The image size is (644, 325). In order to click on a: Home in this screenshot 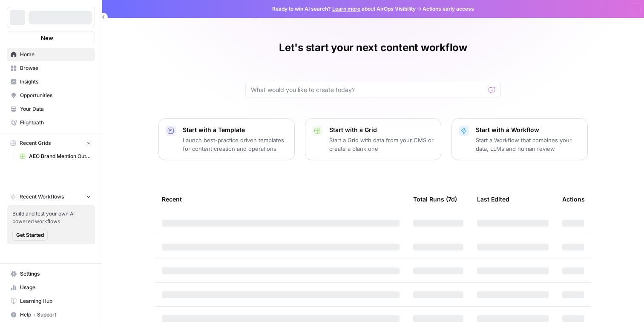, I will do `click(51, 55)`.